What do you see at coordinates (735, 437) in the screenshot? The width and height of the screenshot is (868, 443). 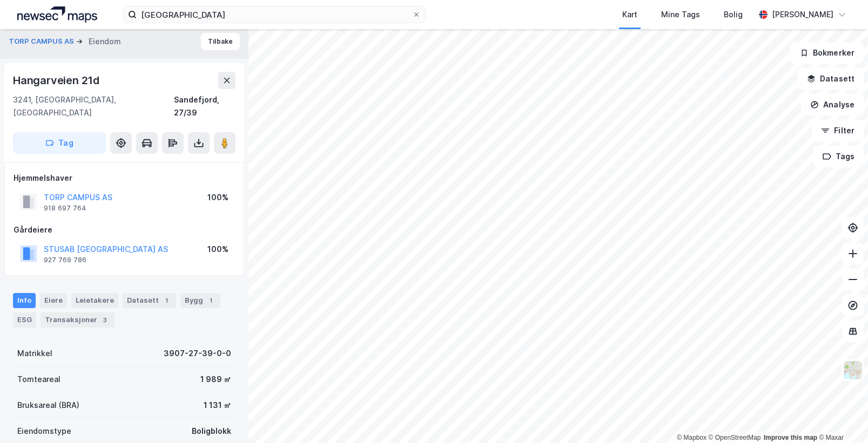 I see `a: OpenStreetMap` at bounding box center [735, 437].